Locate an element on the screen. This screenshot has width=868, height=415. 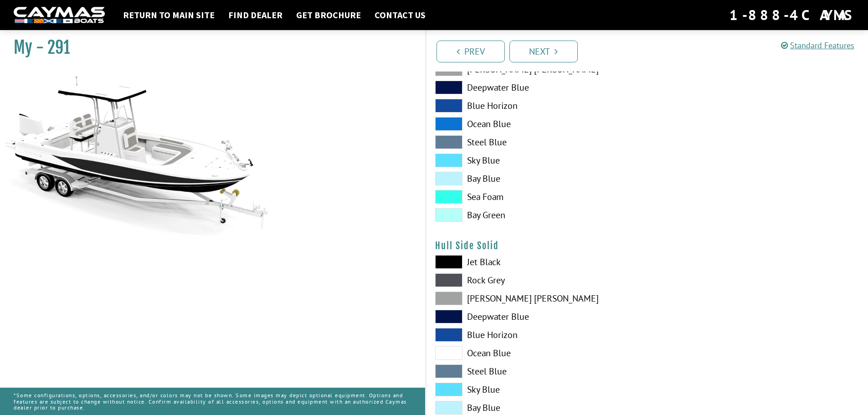
label: Jet Black is located at coordinates (536, 262).